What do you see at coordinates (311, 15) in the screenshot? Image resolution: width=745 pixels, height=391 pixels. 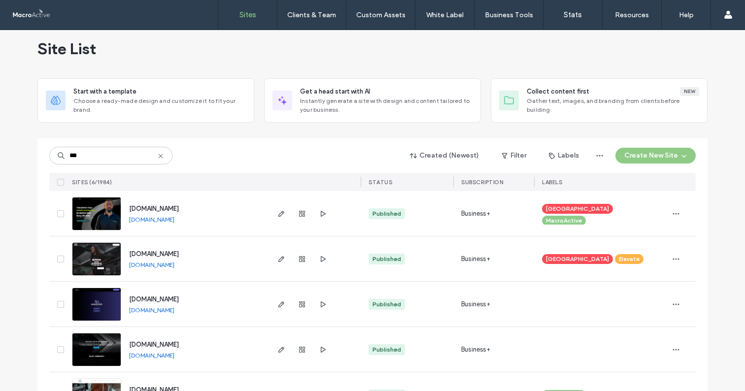 I see `label: Clients & Team` at bounding box center [311, 15].